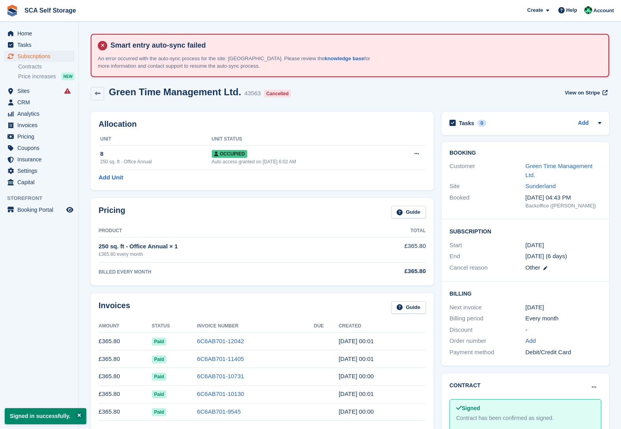 The image size is (621, 429). Describe the element at coordinates (41, 114) in the screenshot. I see `span: Analytics` at that location.